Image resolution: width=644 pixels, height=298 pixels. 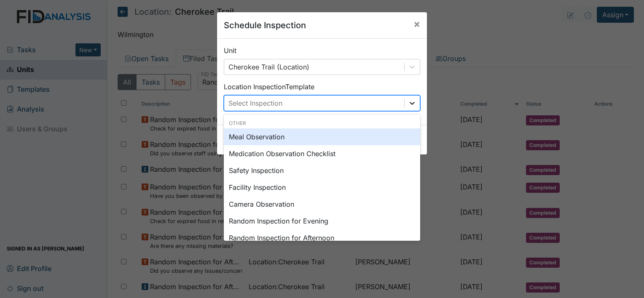 What do you see at coordinates (322, 187) in the screenshot?
I see `div: Facility Inspection` at bounding box center [322, 187].